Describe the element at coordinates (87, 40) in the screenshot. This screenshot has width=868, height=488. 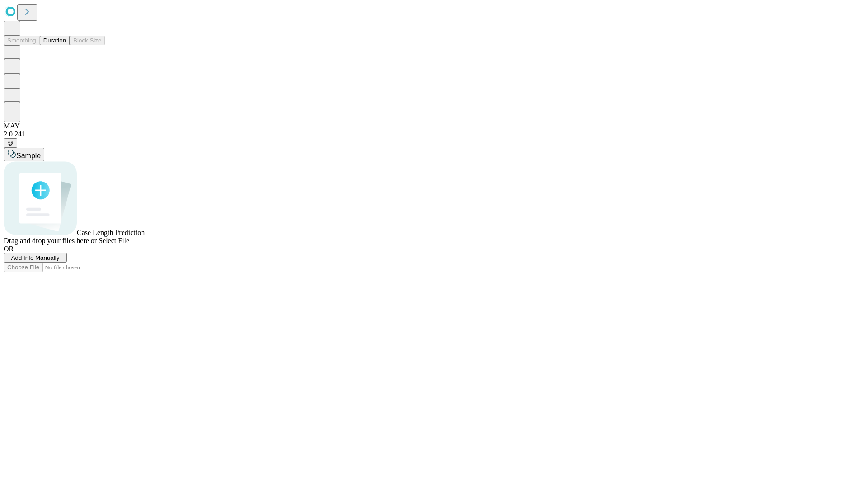
I see `button: Block Size` at that location.